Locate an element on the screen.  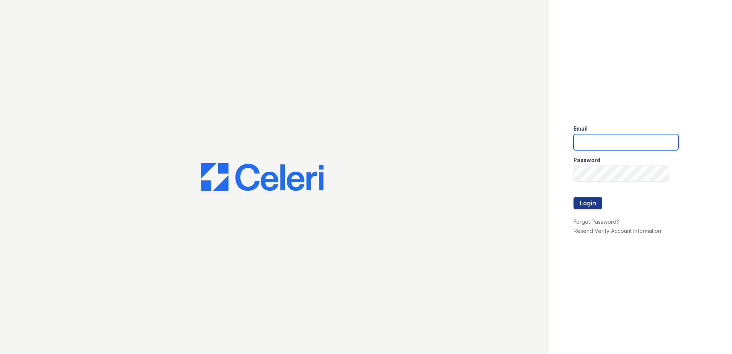
button: Login is located at coordinates (587, 203).